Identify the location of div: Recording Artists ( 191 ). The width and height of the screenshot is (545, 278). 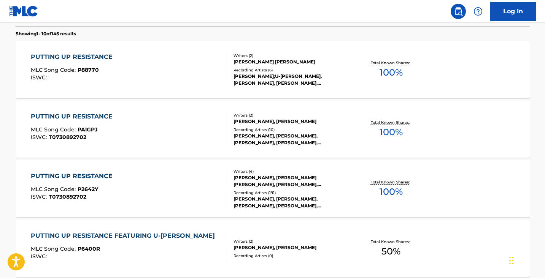
(291, 193).